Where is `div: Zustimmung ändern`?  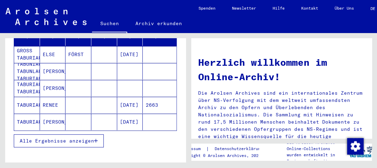 div: Zustimmung ändern is located at coordinates (355, 146).